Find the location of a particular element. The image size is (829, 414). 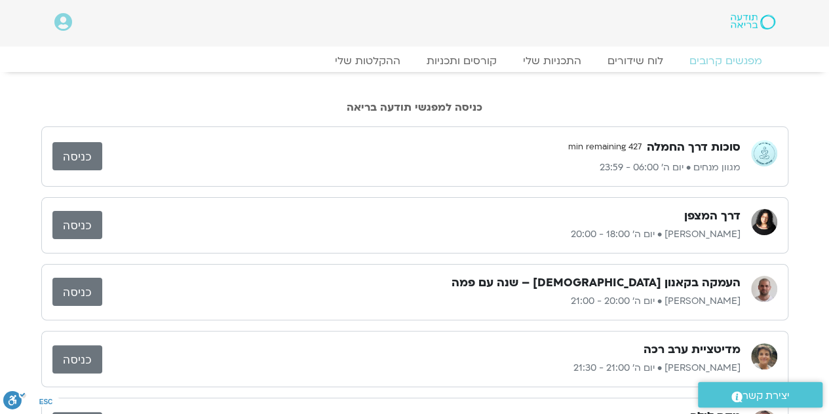

h3: דרך המצפן is located at coordinates (712, 216).